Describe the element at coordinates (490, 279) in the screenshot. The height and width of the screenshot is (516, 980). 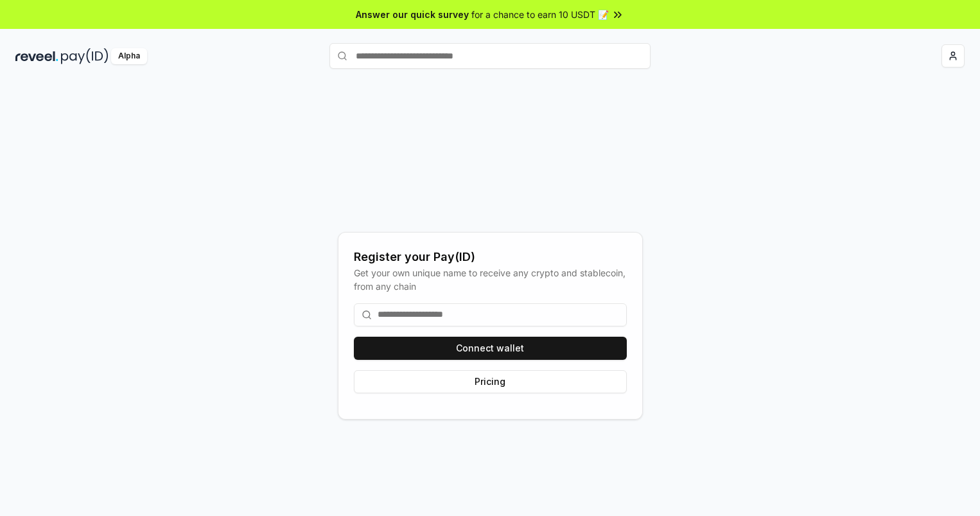
I see `div: Get your own unique name to receive any crypto and stablecoin, from any chain` at that location.